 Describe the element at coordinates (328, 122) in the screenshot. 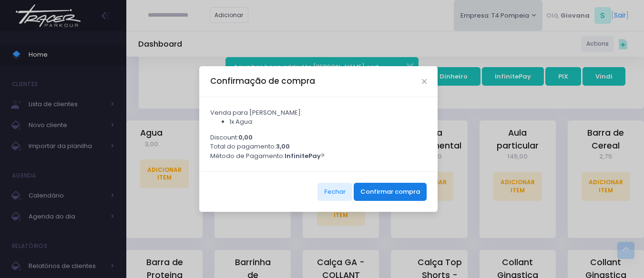

I see `li: 1x Agua:` at that location.